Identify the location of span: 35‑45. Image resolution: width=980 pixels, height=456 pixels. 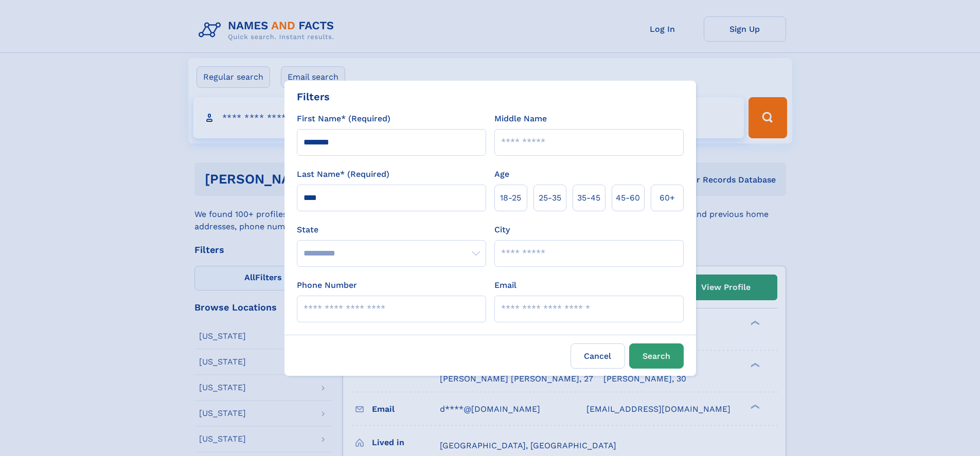
(588, 198).